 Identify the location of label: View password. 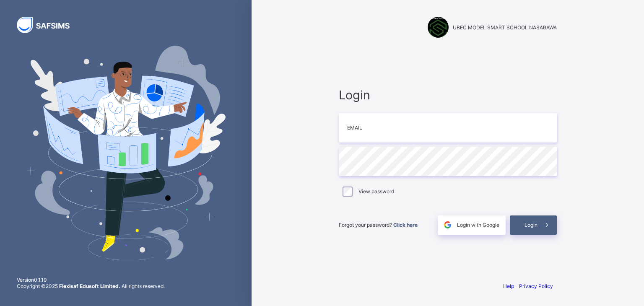
(376, 191).